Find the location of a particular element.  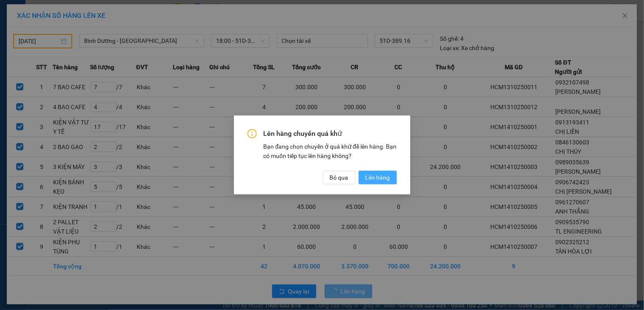

span: Lên hàng chuyến quá khứ is located at coordinates (331, 134).